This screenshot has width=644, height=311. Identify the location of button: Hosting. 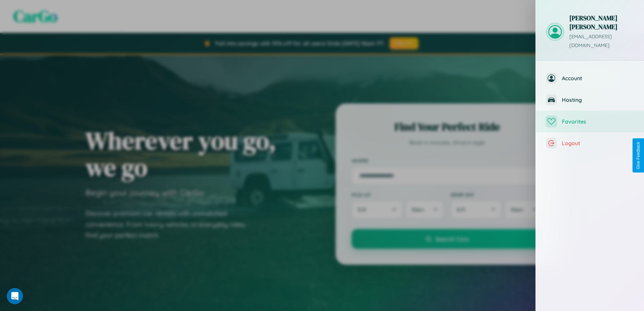
(590, 100).